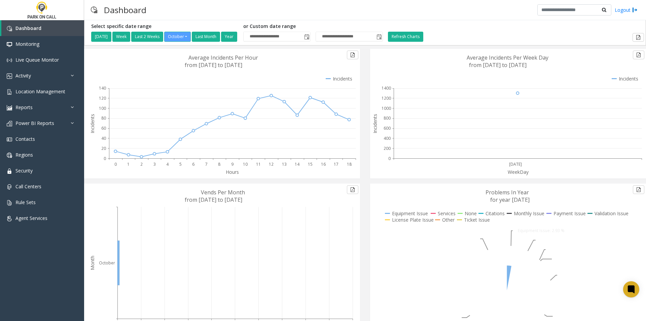 The height and width of the screenshot is (321, 646). Describe the element at coordinates (104, 138) in the screenshot. I see `text: 40` at that location.